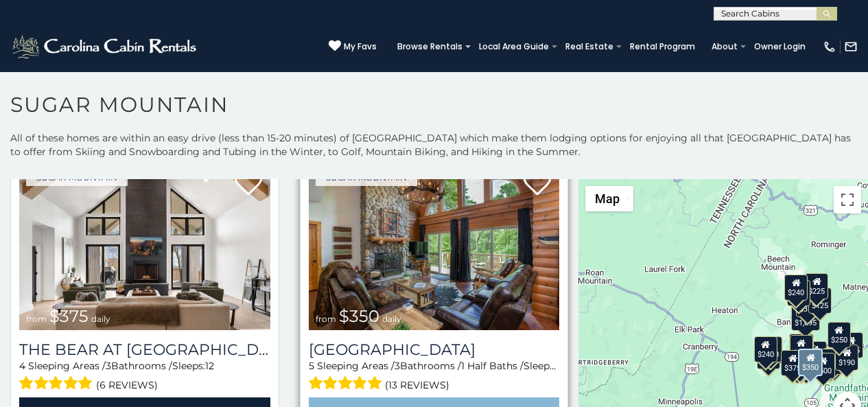 This screenshot has width=868, height=407. I want to click on div: $155, so click(852, 345).